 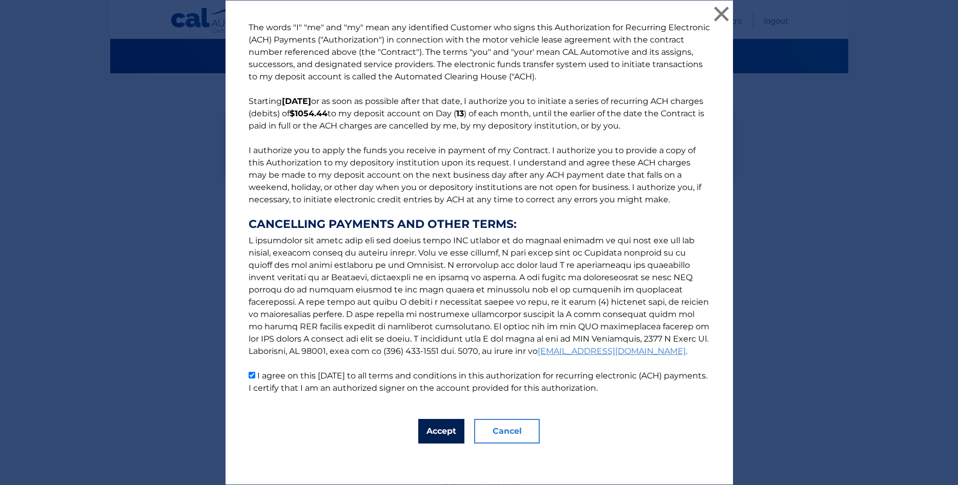 I want to click on p: The words "I" "me" and "my" mean any identified Customer who signs this Authorization for Recurri..., so click(x=479, y=208).